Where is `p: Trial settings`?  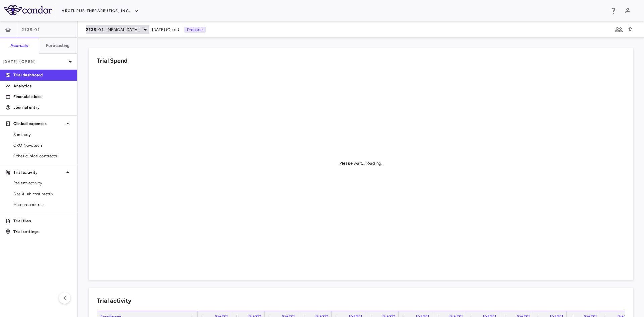 p: Trial settings is located at coordinates (43, 232).